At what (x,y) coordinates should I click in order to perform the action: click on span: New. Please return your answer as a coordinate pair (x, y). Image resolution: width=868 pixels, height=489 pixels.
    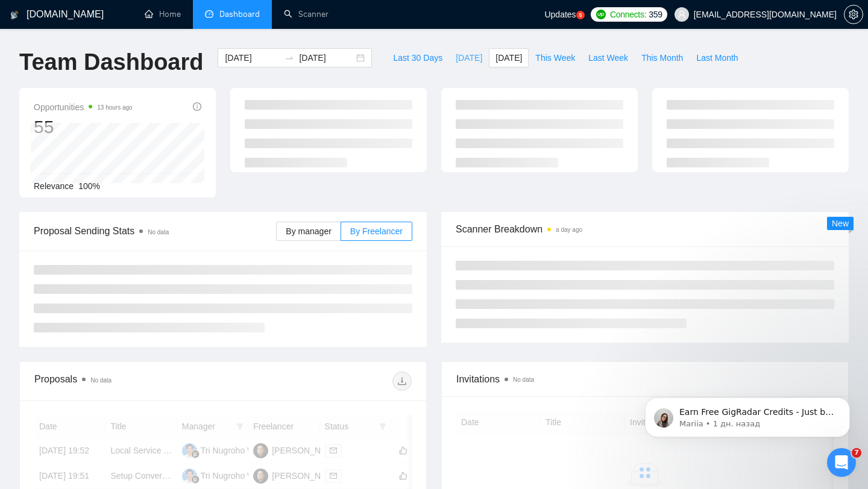
    Looking at the image, I should click on (840, 223).